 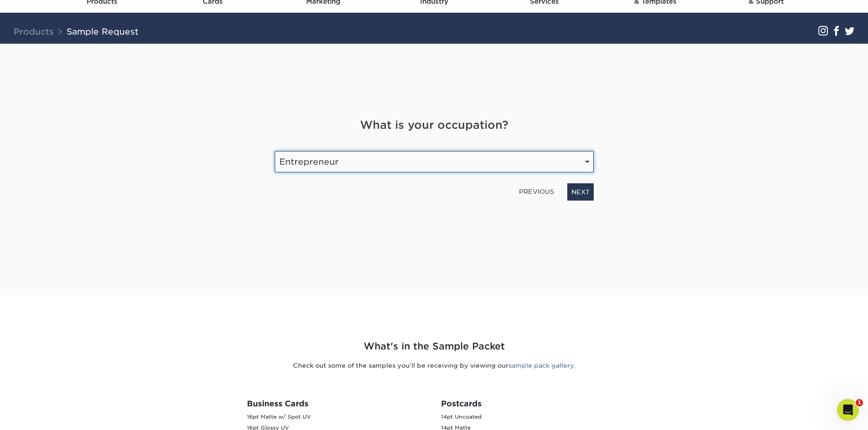 What do you see at coordinates (337, 404) in the screenshot?
I see `h3: Business Cards` at bounding box center [337, 404].